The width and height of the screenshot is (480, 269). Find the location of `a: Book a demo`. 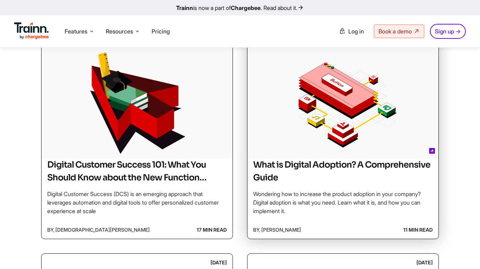

a: Book a demo is located at coordinates (399, 31).